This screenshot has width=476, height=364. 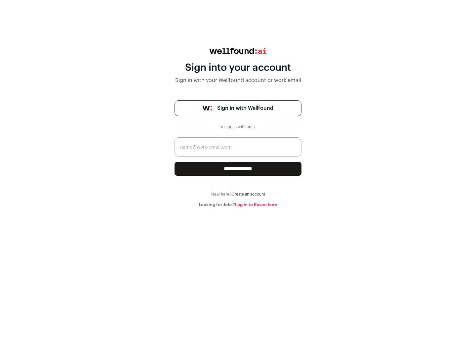 I want to click on div: Sign in with your Wellfound account or work email, so click(x=238, y=80).